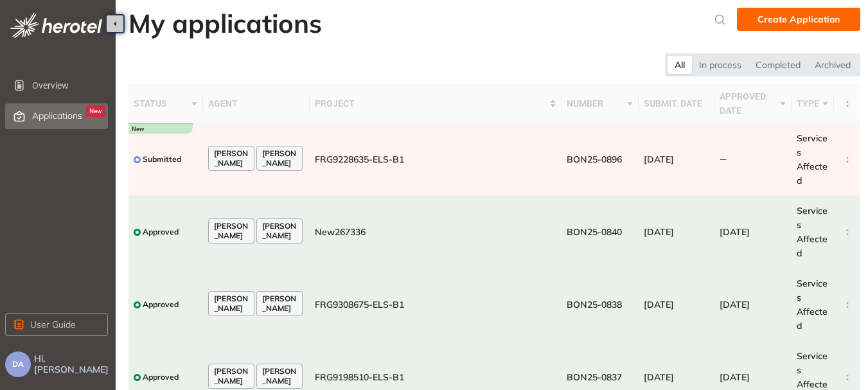  What do you see at coordinates (594, 232) in the screenshot?
I see `span: BON25-0840` at bounding box center [594, 232].